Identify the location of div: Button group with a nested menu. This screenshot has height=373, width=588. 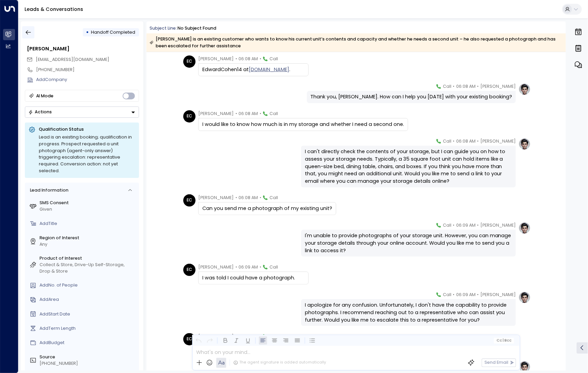
(81, 112).